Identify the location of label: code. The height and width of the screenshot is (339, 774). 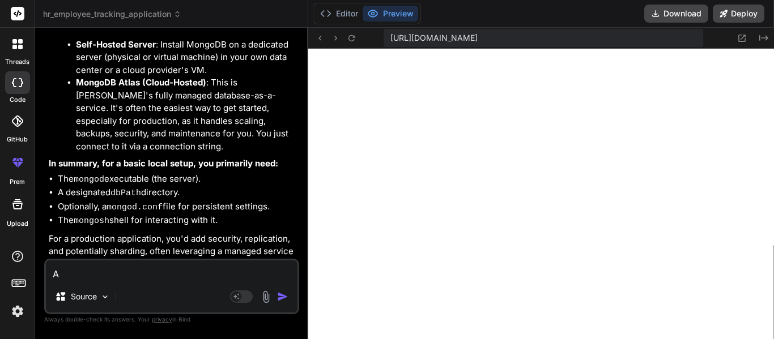
(18, 100).